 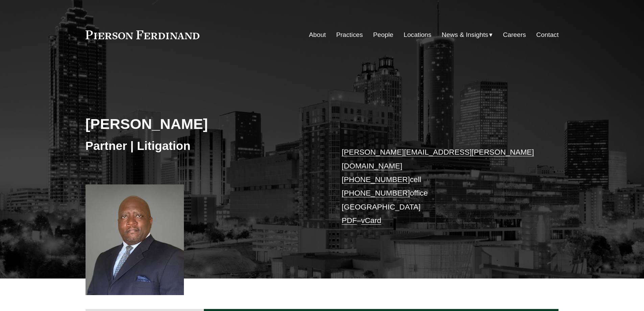 I want to click on a: People, so click(x=383, y=35).